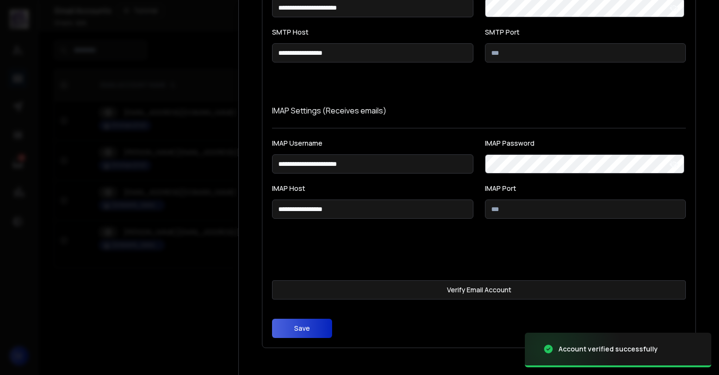 This screenshot has height=375, width=719. I want to click on label: IMAP Port, so click(585, 188).